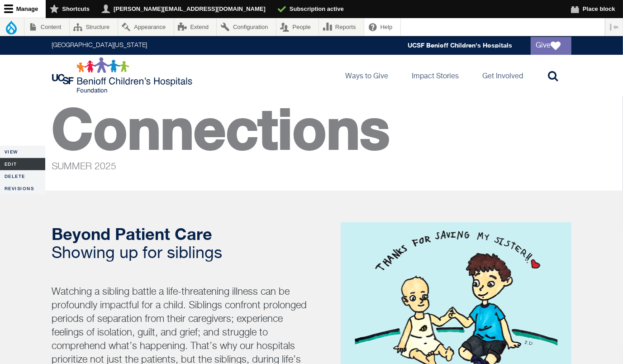 This screenshot has height=364, width=623. I want to click on a: Structure, so click(94, 27).